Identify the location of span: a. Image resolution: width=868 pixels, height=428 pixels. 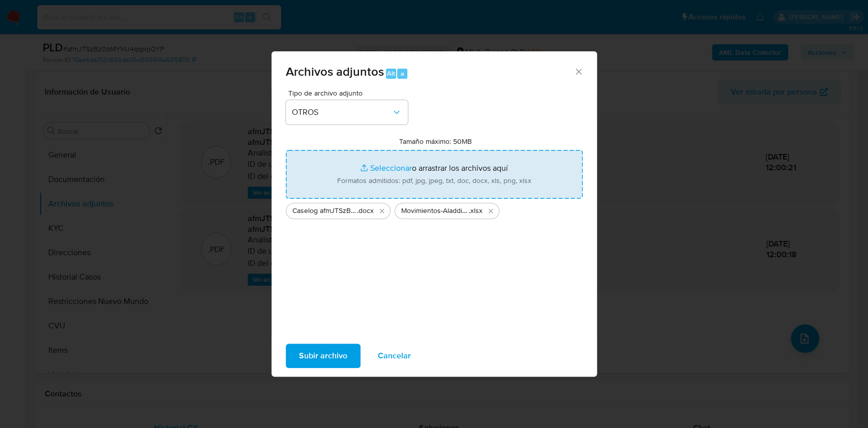
(402, 73).